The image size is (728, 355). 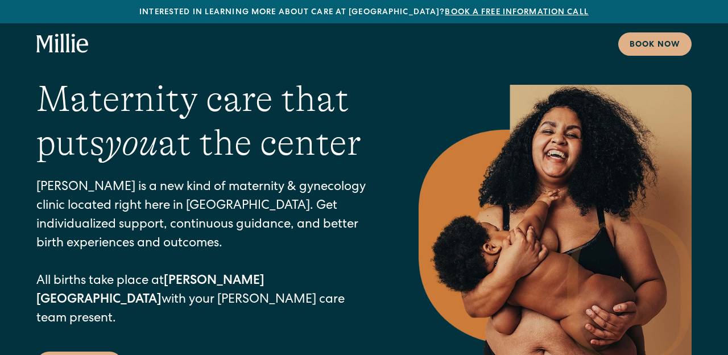 I want to click on h1: Maternity care that puts at the center, so click(x=205, y=121).